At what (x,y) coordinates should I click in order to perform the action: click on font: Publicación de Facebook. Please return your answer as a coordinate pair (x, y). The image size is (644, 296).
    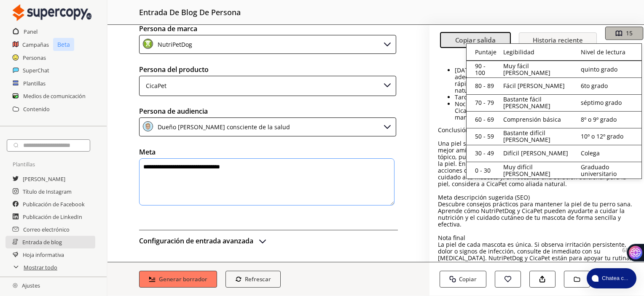
    Looking at the image, I should click on (54, 205).